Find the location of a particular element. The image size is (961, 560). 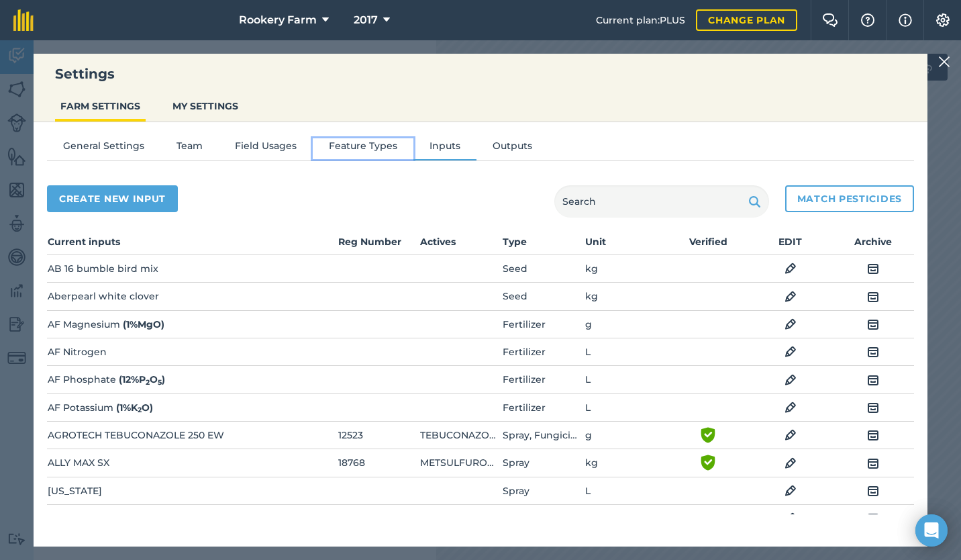

button: Create new input is located at coordinates (112, 198).